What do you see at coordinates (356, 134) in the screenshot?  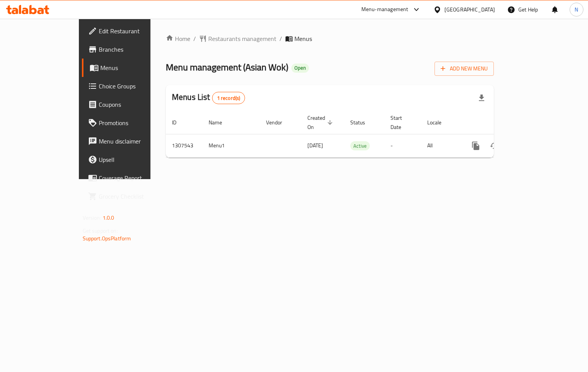 I see `table: enhanced table` at bounding box center [356, 134].